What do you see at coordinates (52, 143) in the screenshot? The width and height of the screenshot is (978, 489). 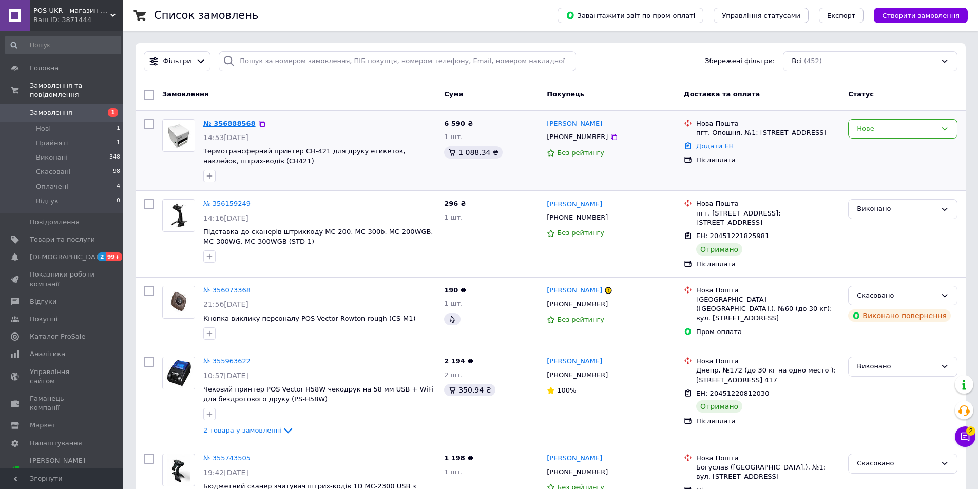 I see `span: Прийняті` at bounding box center [52, 143].